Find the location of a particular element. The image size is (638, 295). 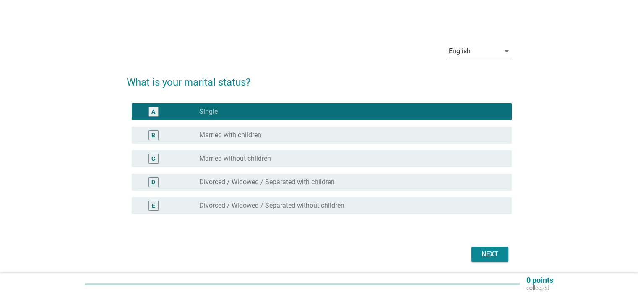

div: B is located at coordinates (153, 135).